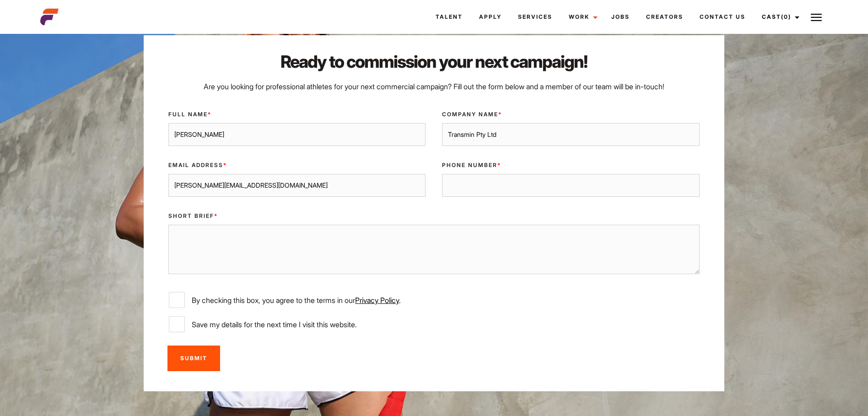 This screenshot has height=416, width=868. Describe the element at coordinates (297, 115) in the screenshot. I see `label: Full Name` at that location.